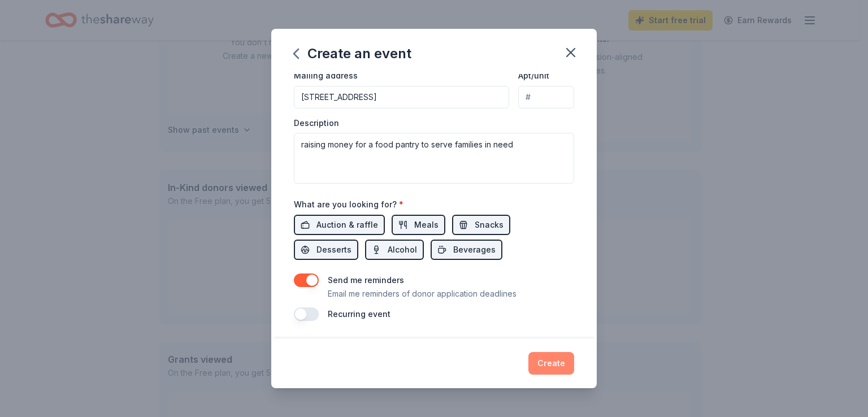 The image size is (868, 417). Describe the element at coordinates (365, 279) in the screenshot. I see `label: Send me reminders` at that location.